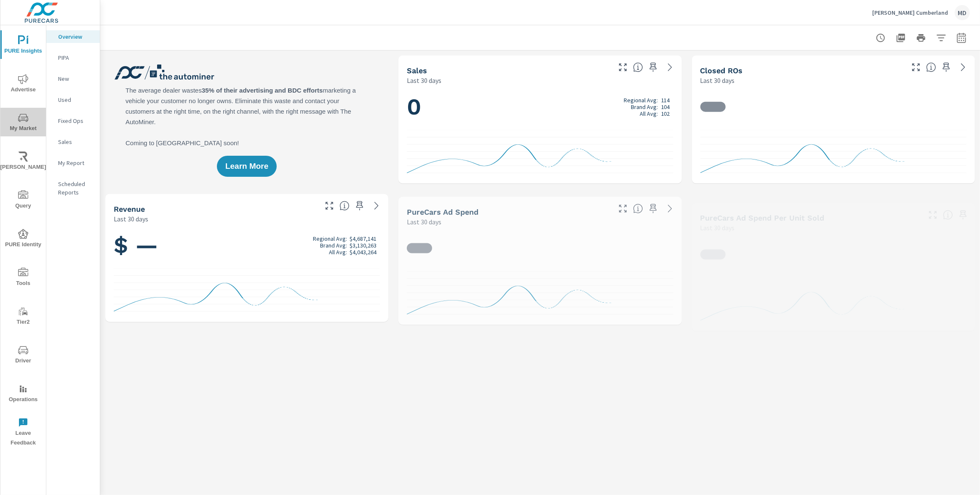 This screenshot has width=980, height=495. What do you see at coordinates (721, 71) in the screenshot?
I see `h5: Closed ROs` at bounding box center [721, 71].